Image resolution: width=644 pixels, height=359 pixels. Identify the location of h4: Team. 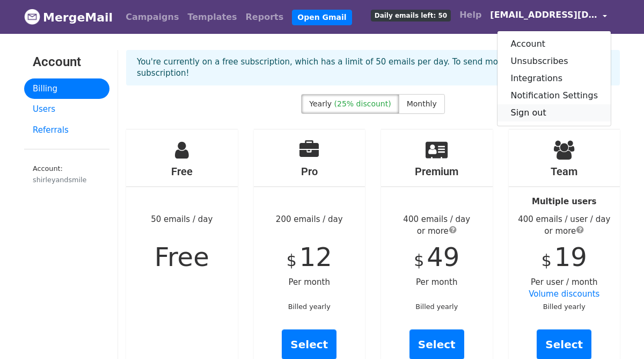
(564, 172).